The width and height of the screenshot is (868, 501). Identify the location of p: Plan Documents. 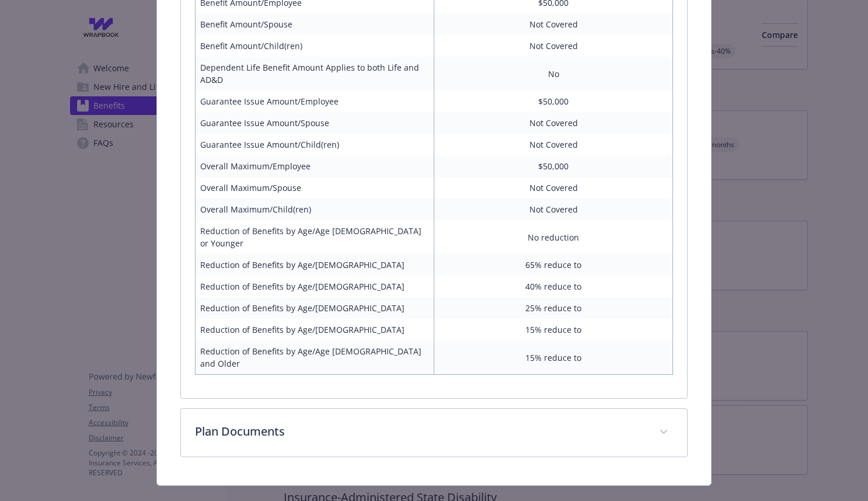
(420, 432).